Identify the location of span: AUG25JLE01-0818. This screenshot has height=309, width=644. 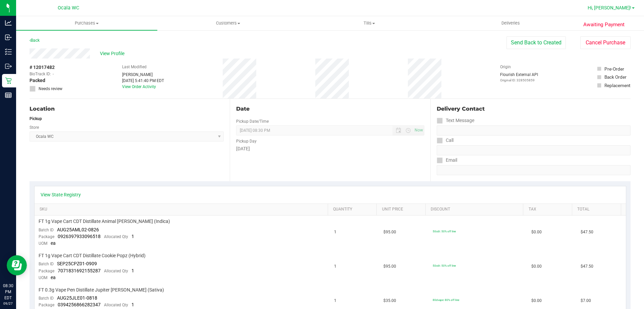
(77, 298).